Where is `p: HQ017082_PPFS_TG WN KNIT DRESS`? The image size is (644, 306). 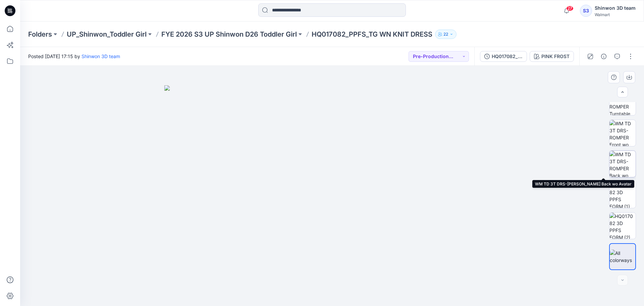
p: HQ017082_PPFS_TG WN KNIT DRESS is located at coordinates (372, 34).